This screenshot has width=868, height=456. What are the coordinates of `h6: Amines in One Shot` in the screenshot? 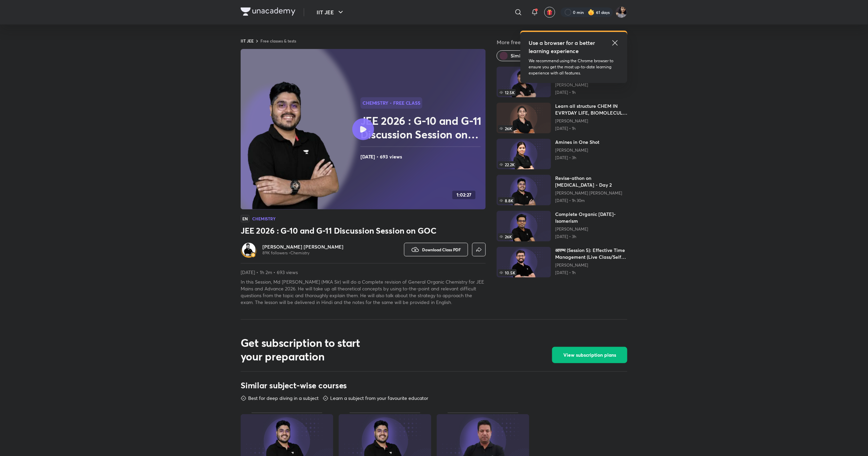 It's located at (577, 142).